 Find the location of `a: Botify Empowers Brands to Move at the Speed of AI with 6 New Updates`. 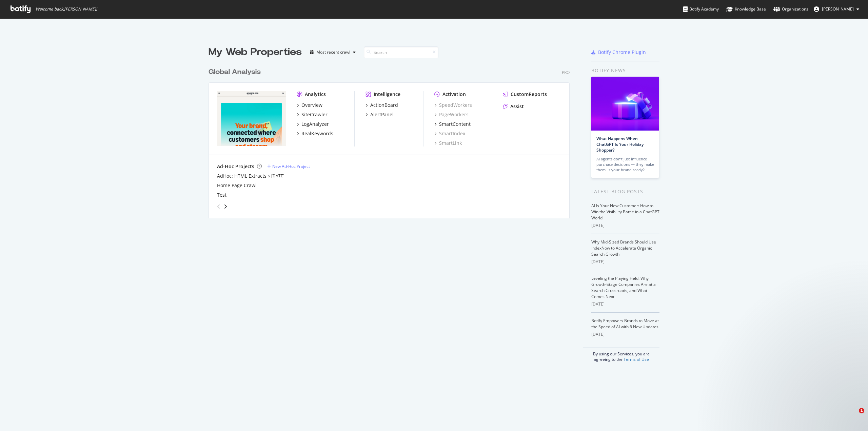

a: Botify Empowers Brands to Move at the Speed of AI with 6 New Updates is located at coordinates (625, 323).